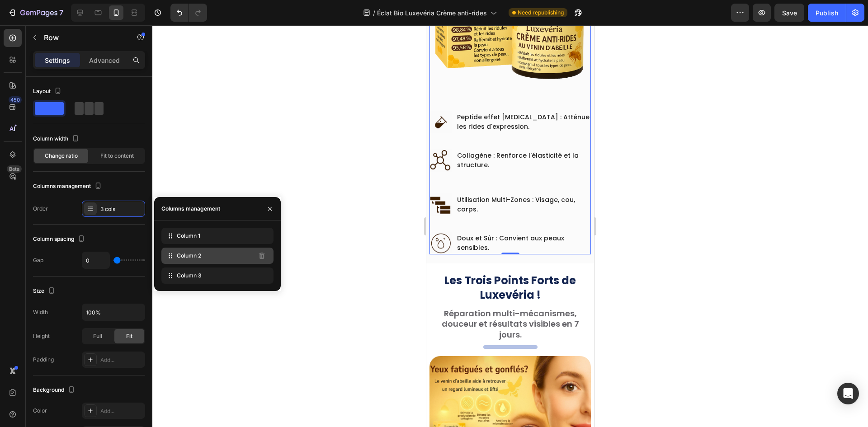  What do you see at coordinates (41, 336) in the screenshot?
I see `div: Height` at bounding box center [41, 336].